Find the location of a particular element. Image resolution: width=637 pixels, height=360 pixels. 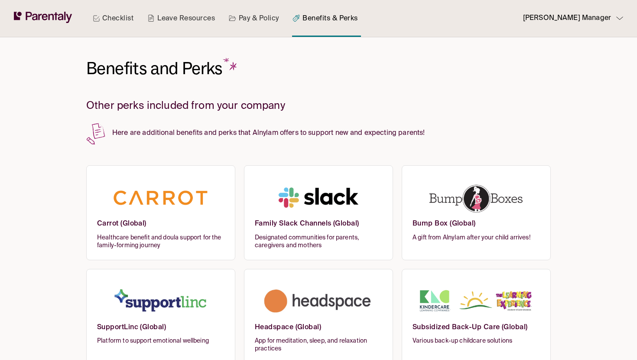

a: Family Slack Channels (Global)Designated communities for parents, caregivers and mothers is located at coordinates (319, 212).